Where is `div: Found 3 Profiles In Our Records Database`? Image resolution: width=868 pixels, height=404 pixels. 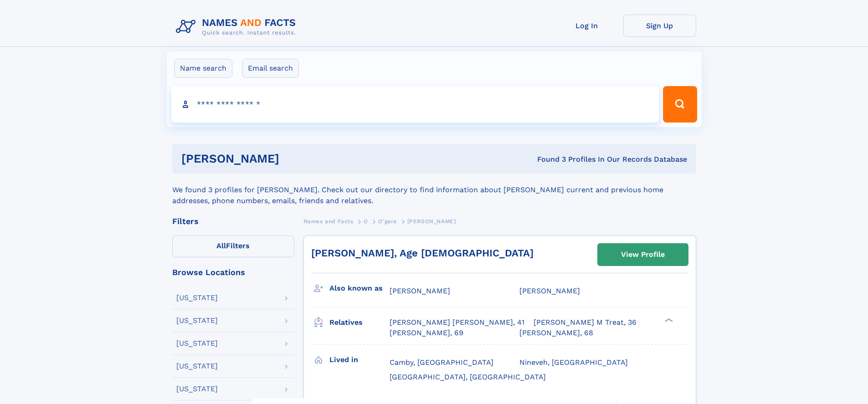
div: Found 3 Profiles In Our Records Database is located at coordinates (548, 160).